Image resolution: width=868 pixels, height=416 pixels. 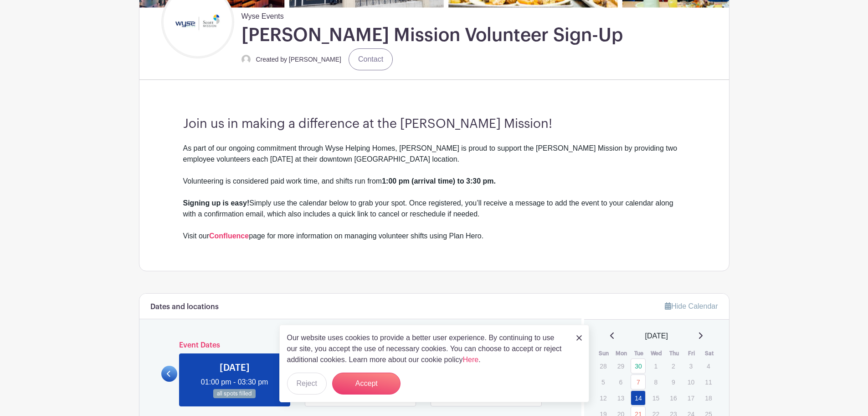 I want to click on th: Sat, so click(x=710, y=353).